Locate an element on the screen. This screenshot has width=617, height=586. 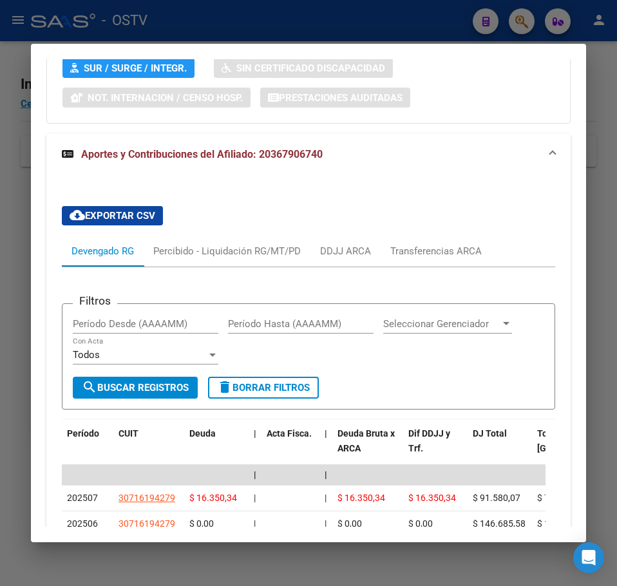
span: CUIT is located at coordinates (128, 433).